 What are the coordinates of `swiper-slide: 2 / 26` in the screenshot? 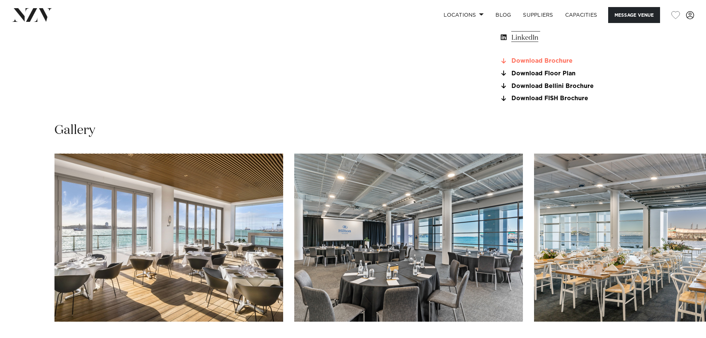 It's located at (409, 237).